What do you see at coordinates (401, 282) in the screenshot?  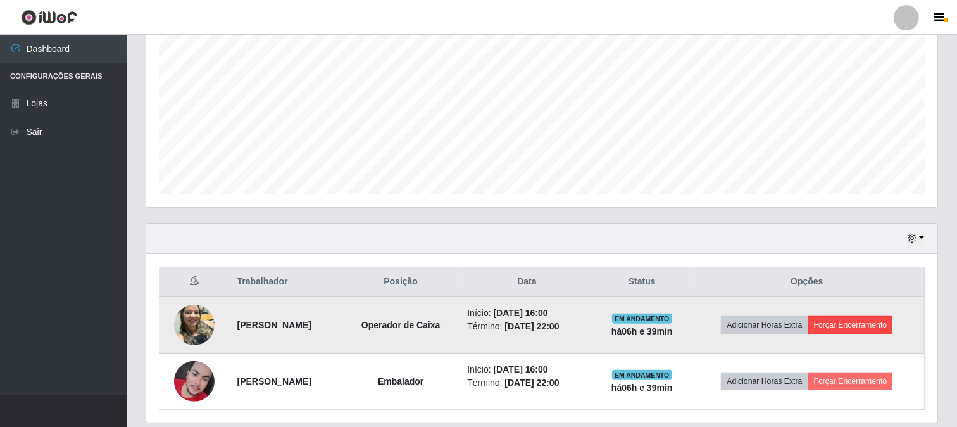 I see `th: Posição` at bounding box center [401, 282].